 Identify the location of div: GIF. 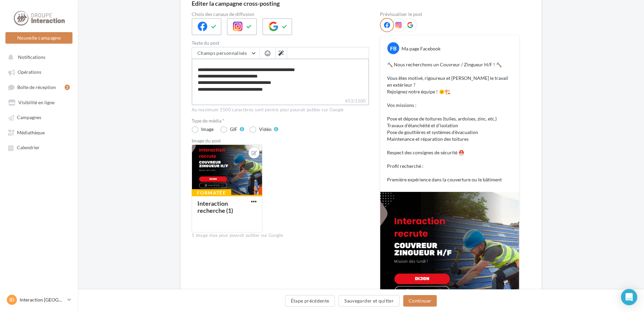
(234, 129).